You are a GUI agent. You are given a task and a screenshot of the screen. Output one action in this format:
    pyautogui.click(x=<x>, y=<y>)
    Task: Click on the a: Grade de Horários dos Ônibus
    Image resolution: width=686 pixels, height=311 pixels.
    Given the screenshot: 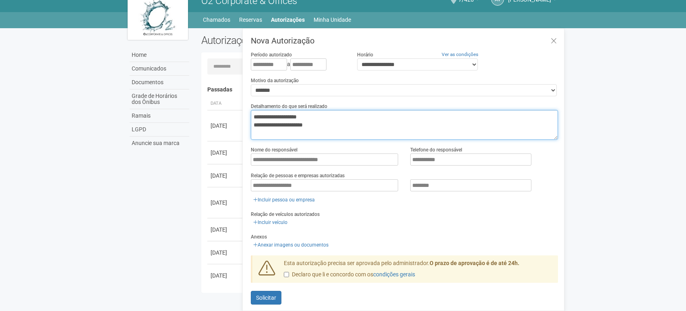 What is the action you would take?
    pyautogui.click(x=159, y=99)
    